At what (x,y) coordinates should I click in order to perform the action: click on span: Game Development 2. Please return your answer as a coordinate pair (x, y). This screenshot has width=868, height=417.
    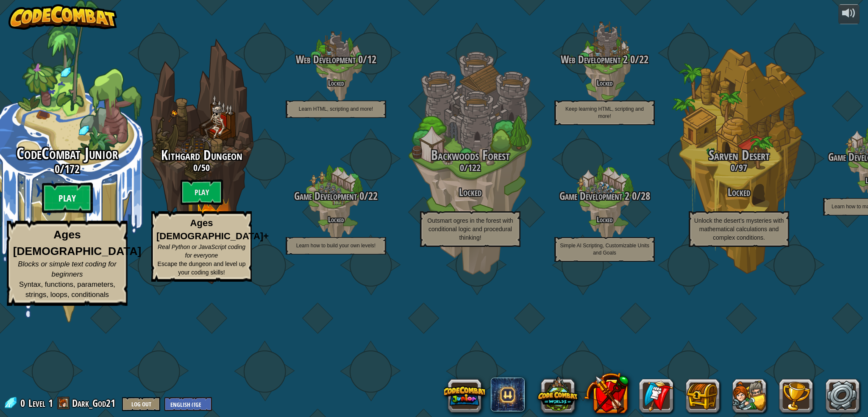
    Looking at the image, I should click on (595, 196).